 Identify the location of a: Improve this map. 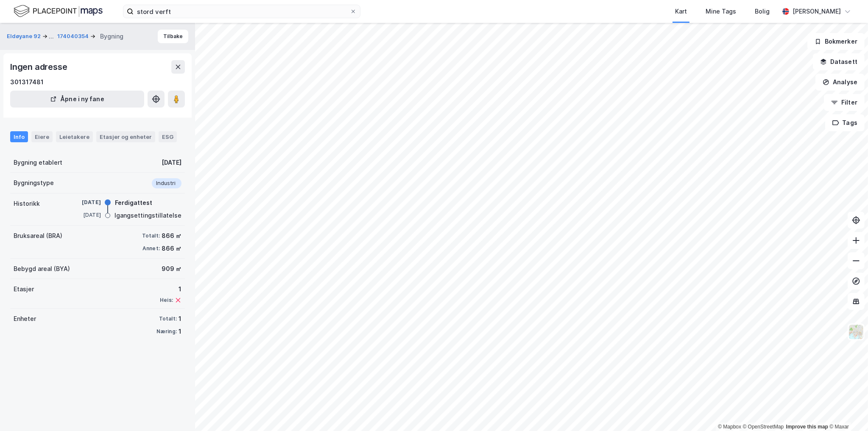
(807, 427).